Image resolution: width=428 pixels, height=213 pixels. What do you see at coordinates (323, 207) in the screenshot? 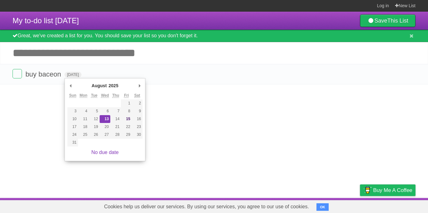
I see `button: OK` at bounding box center [323, 207].